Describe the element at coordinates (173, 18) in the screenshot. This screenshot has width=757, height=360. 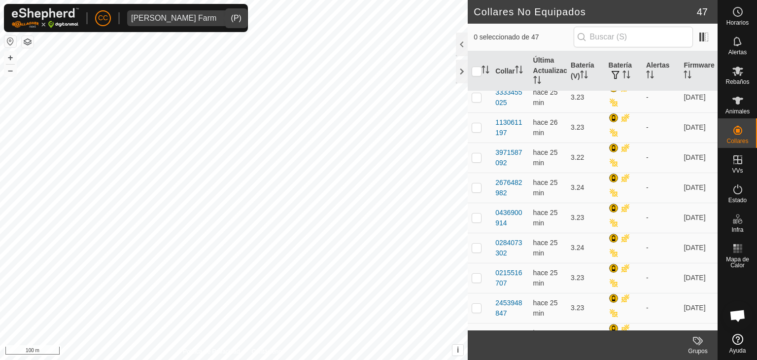
I see `span: Alarcia Monja Farm` at that location.